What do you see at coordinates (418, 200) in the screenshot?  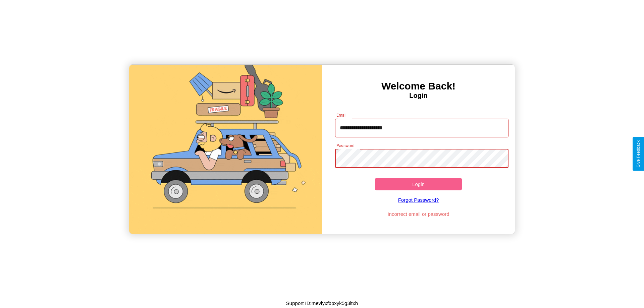 I see `a: Forgot Password?` at bounding box center [418, 200].